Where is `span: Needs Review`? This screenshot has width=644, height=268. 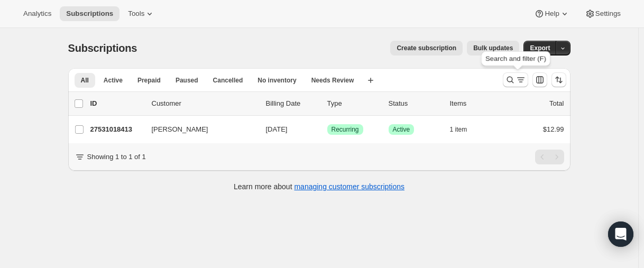 span: Needs Review is located at coordinates (333, 80).